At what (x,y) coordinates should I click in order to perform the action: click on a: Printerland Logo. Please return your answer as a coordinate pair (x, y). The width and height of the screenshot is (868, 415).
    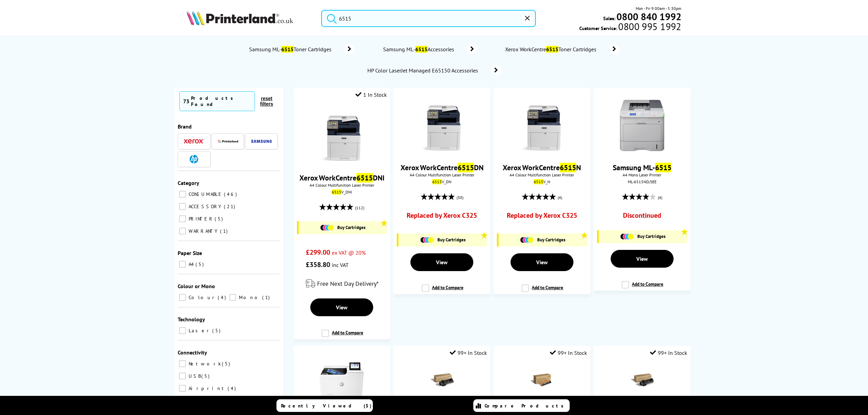
    Looking at the image, I should click on (249, 19).